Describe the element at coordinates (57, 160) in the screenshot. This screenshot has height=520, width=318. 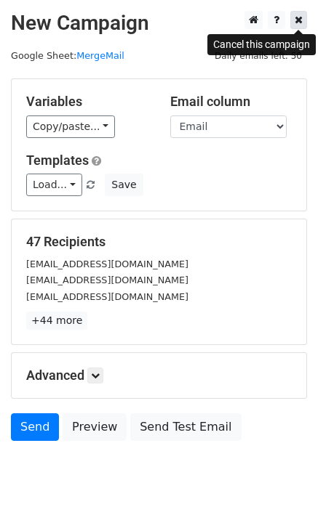
I see `a: Templates` at that location.